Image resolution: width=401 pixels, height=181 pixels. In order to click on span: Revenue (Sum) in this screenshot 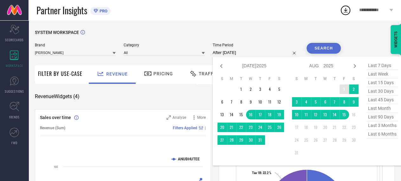, I will do `click(53, 128)`.